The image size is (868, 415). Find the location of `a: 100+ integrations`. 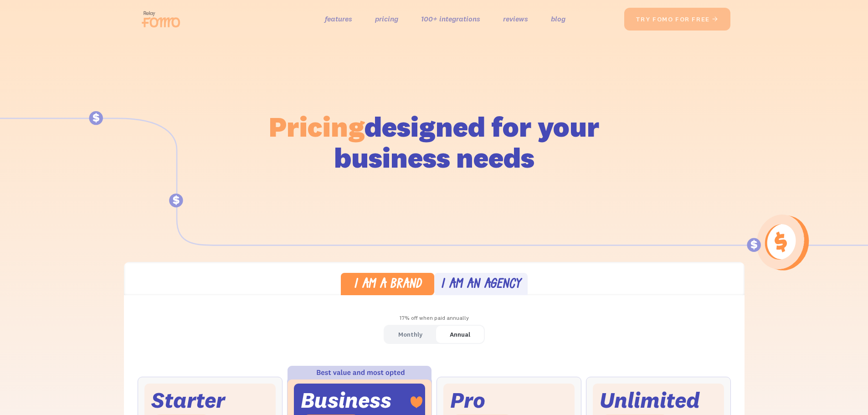

a: 100+ integrations is located at coordinates (451, 18).